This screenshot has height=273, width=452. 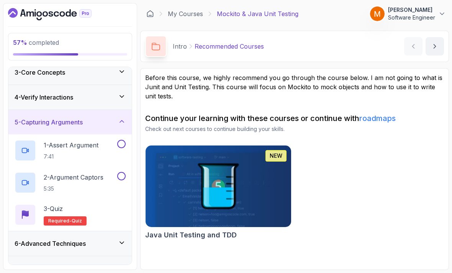 What do you see at coordinates (50, 244) in the screenshot?
I see `h3: 6 - Advanced Techniques` at bounding box center [50, 244].